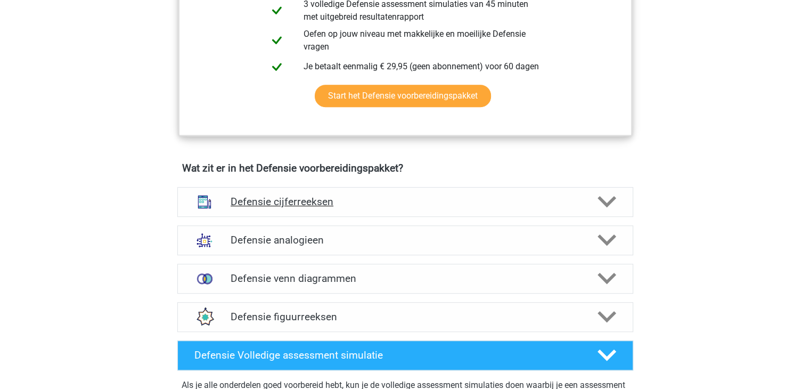 The width and height of the screenshot is (810, 389). I want to click on img: cijferreeksen, so click(205, 202).